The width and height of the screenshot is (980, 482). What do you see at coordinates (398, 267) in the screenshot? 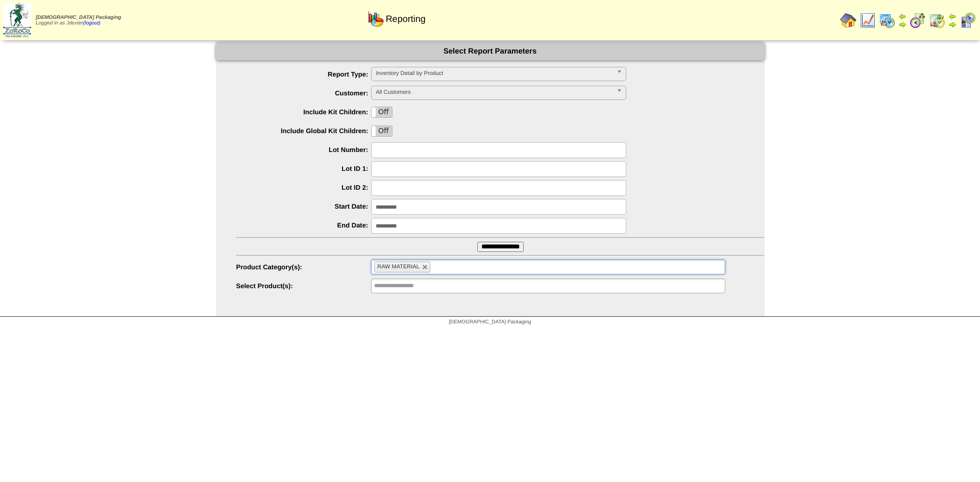
I see `span: RAW MATERIAL` at bounding box center [398, 267].